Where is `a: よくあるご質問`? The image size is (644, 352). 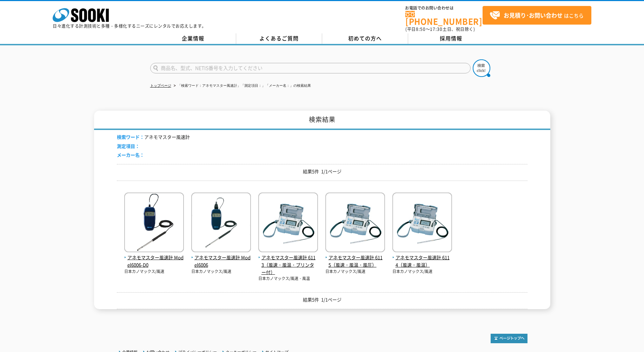
a: よくあるご質問 is located at coordinates (279, 39).